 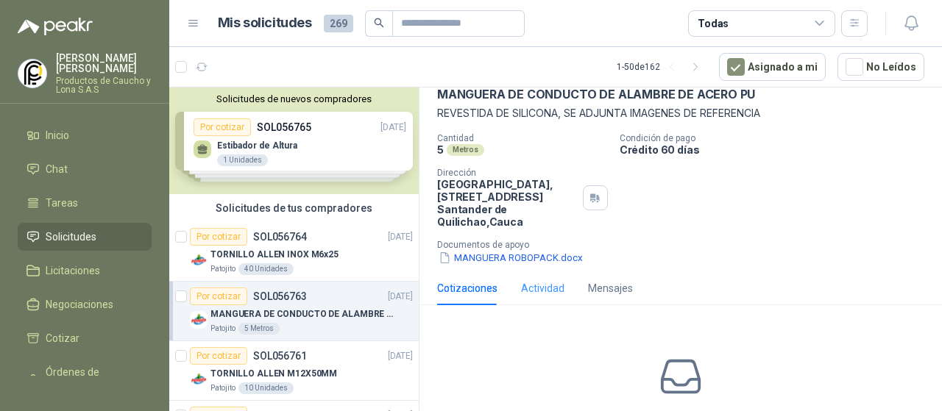 I want to click on div: 1 - 50 de 162, so click(x=662, y=67).